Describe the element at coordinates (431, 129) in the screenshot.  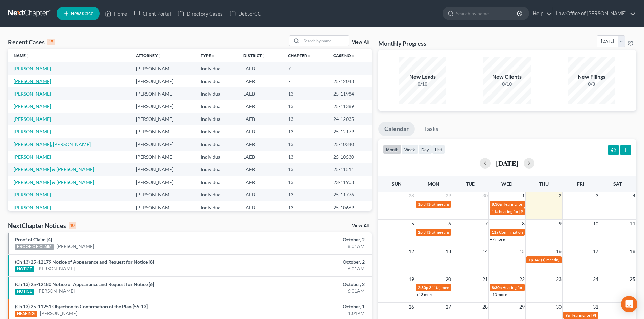
I see `a: Tasks` at that location.